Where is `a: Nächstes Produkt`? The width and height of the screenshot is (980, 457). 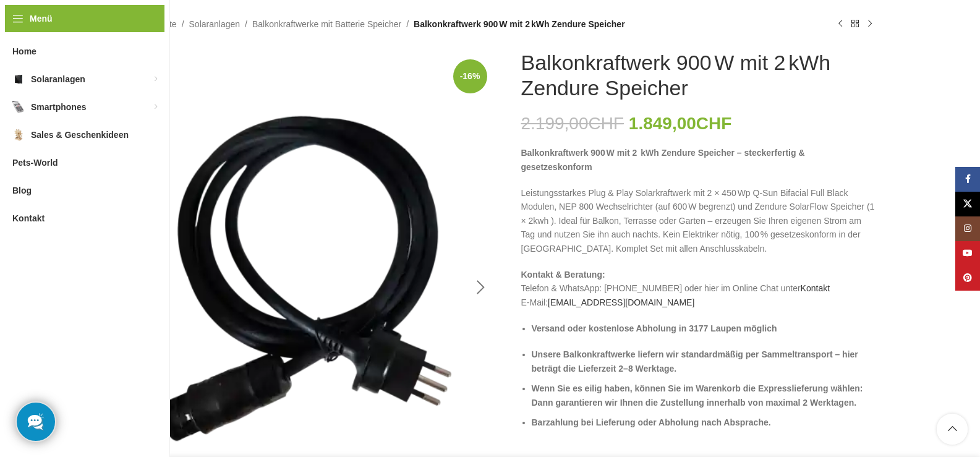
a: Nächstes Produkt is located at coordinates (870, 24).